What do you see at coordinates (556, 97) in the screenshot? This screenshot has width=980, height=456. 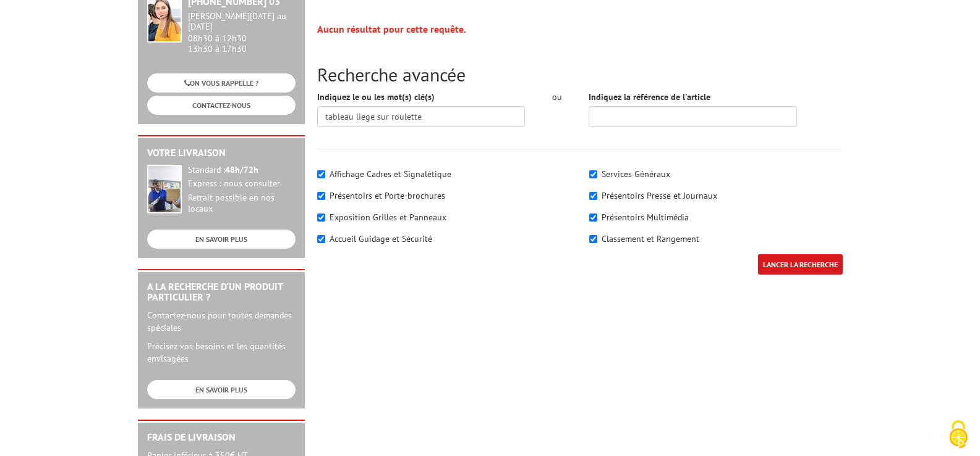 I see `div: ou` at bounding box center [556, 97].